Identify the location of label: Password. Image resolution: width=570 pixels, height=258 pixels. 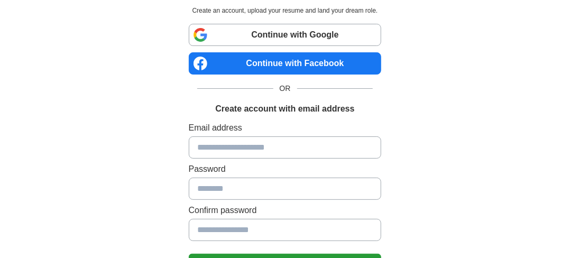
(285, 169).